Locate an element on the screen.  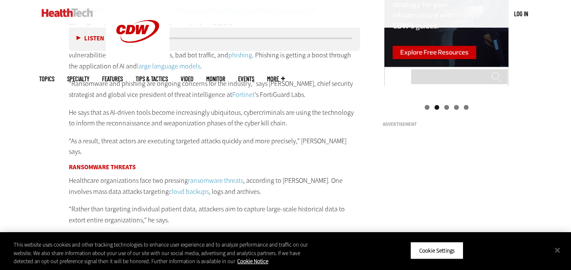
a: MonITor is located at coordinates (215, 79).